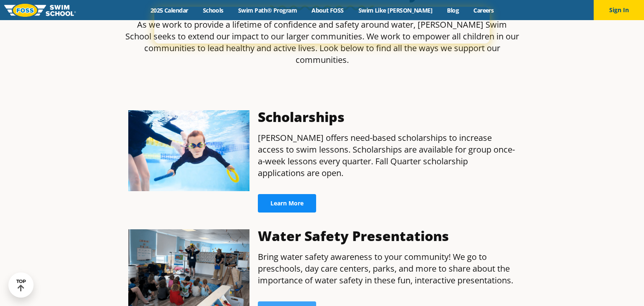 Image resolution: width=644 pixels, height=306 pixels. Describe the element at coordinates (40, 10) in the screenshot. I see `img: FOSS Swim School Logo` at that location.